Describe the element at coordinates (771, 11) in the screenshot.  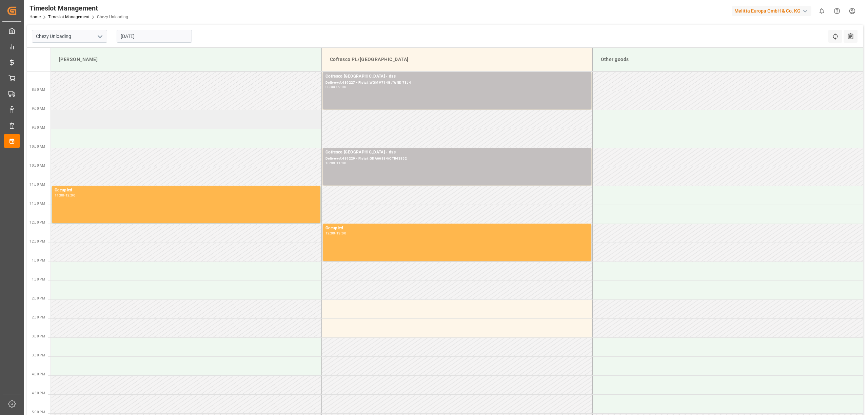
I see `div: Melitta Europa GmbH & Co. KG` at that location.